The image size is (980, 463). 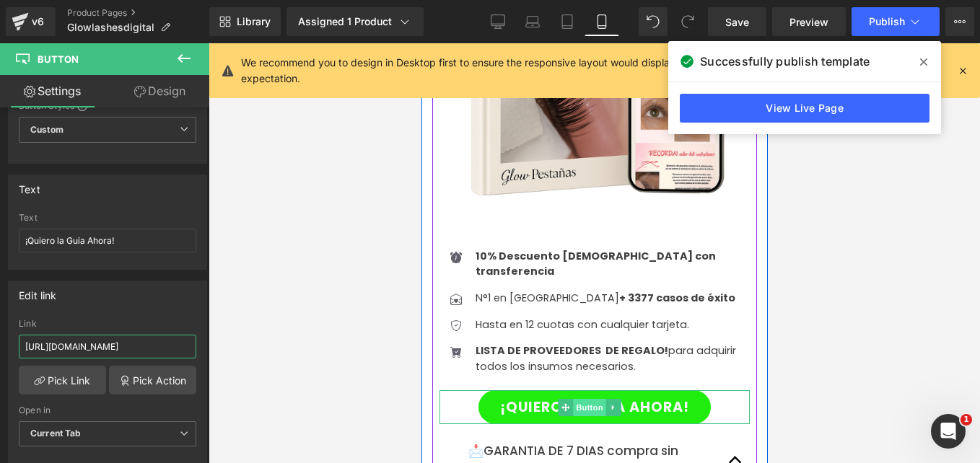 I want to click on p: We recommend you to design in Desktop first to ensure the responsive layout would display correct..., so click(x=564, y=71).